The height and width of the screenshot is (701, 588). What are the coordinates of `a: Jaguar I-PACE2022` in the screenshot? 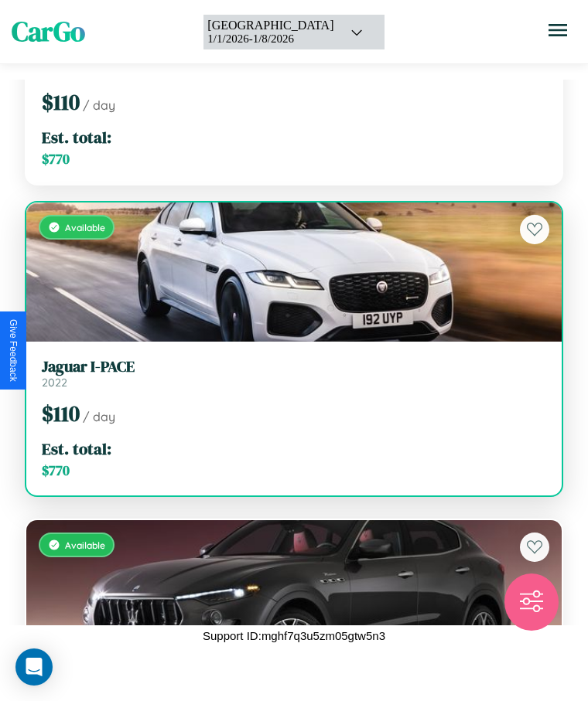 It's located at (294, 374).